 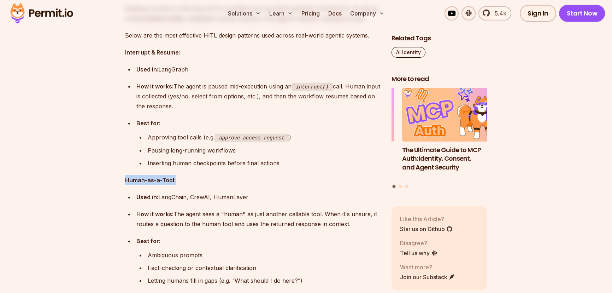 What do you see at coordinates (439, 38) in the screenshot?
I see `h2: Related Tags` at bounding box center [439, 38].